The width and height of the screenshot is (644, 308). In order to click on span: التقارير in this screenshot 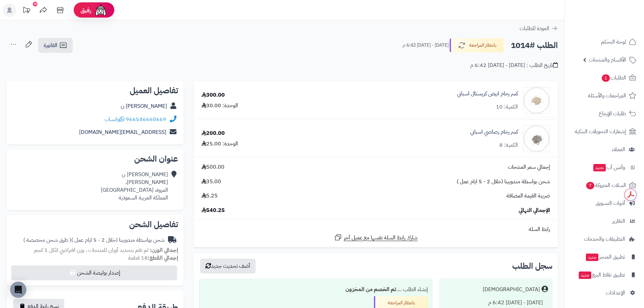, I will do `click(619, 221)`.